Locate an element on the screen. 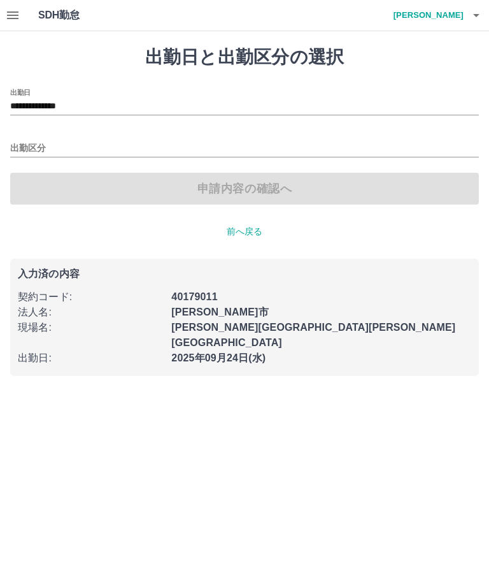  p: 法人名 : is located at coordinates (90, 312).